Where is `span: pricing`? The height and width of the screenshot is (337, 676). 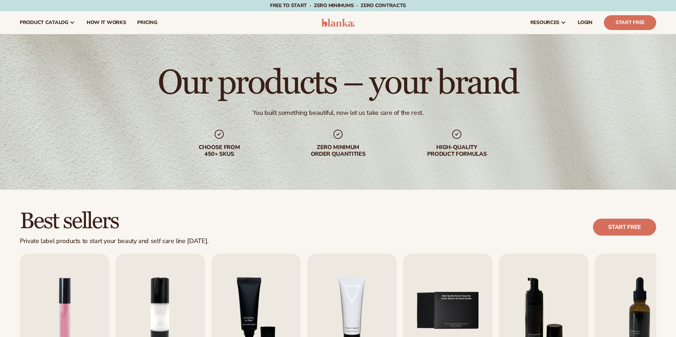 span: pricing is located at coordinates (147, 23).